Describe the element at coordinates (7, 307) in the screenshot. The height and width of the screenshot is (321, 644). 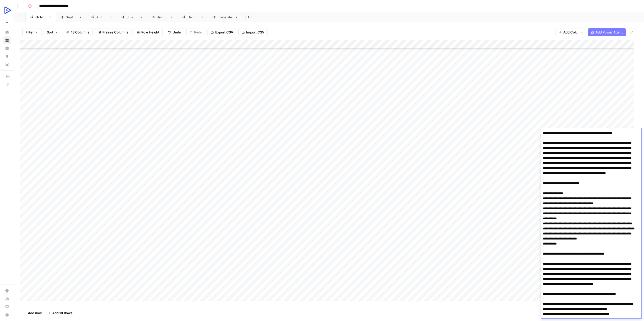
I see `a: Learning Hub` at that location.